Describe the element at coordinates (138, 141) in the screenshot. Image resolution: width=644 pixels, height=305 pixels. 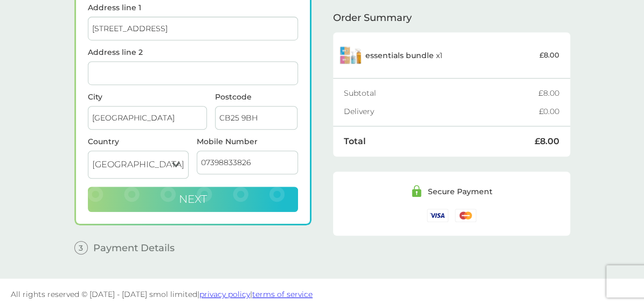
I see `div: Country` at that location.